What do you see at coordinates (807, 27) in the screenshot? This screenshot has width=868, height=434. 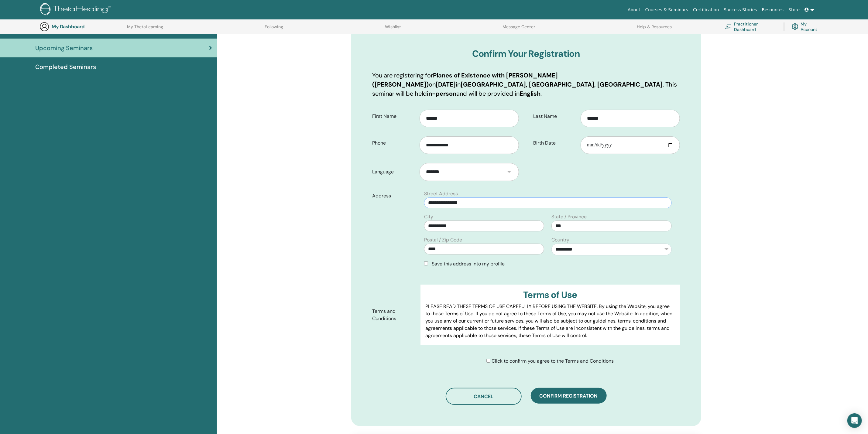 I see `a: My Account` at bounding box center [807, 27].